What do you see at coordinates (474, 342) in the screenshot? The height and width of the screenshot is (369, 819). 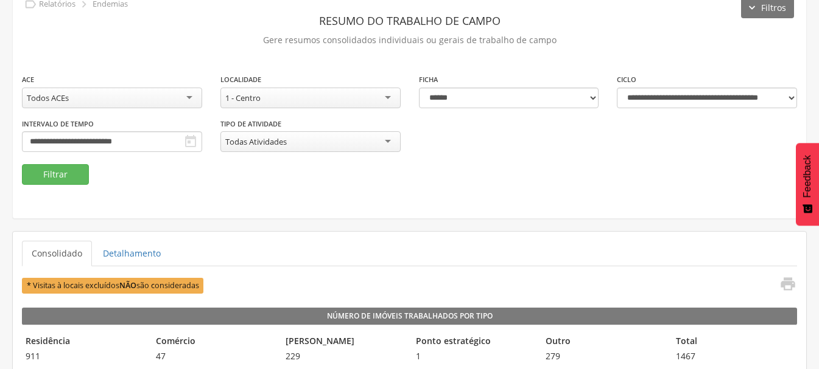 I see `legend: Ponto estratégico` at bounding box center [474, 342].